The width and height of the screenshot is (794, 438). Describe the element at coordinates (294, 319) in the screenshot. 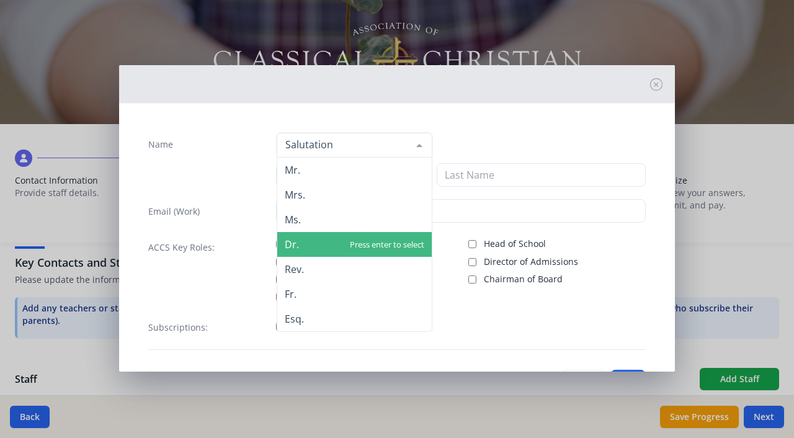

I see `span: Esq.` at that location.